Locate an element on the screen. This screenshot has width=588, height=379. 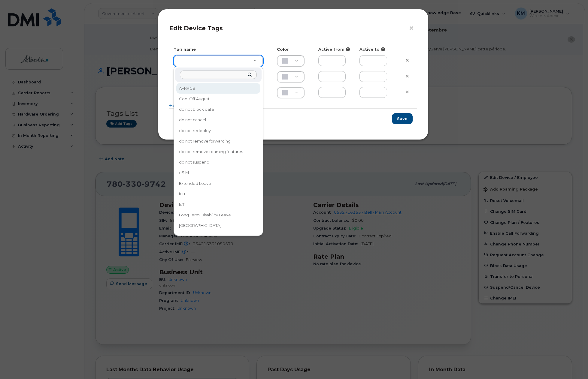
div: iOT is located at coordinates (218, 194).